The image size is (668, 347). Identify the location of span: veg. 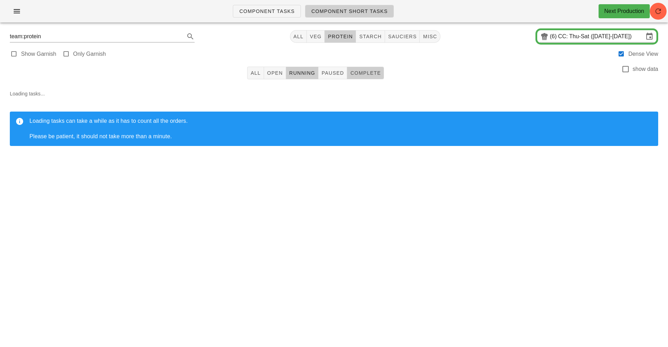
(315, 36).